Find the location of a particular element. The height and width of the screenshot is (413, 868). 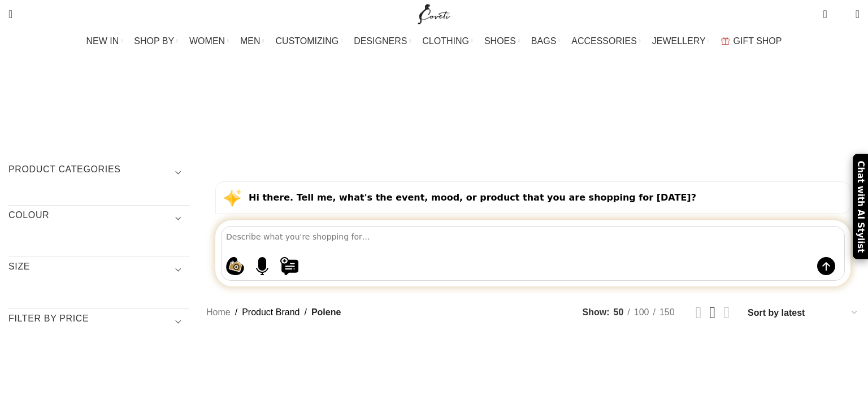

span: MEN is located at coordinates (250, 41).